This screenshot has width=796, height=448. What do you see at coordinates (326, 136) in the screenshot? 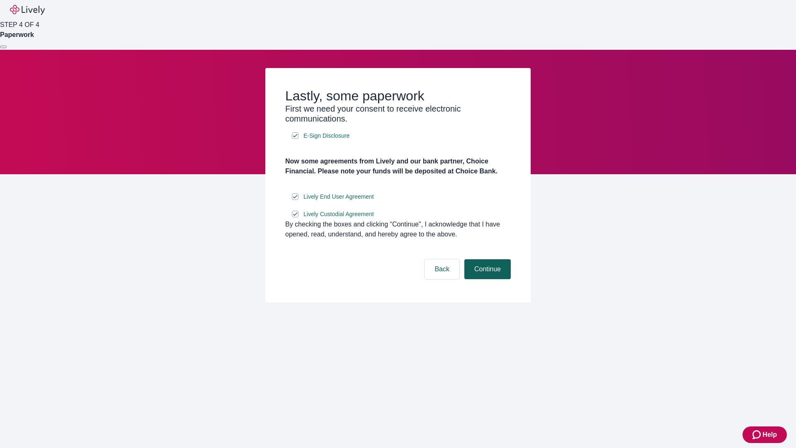
I see `span: E-Sign Disclosure` at bounding box center [326, 136].